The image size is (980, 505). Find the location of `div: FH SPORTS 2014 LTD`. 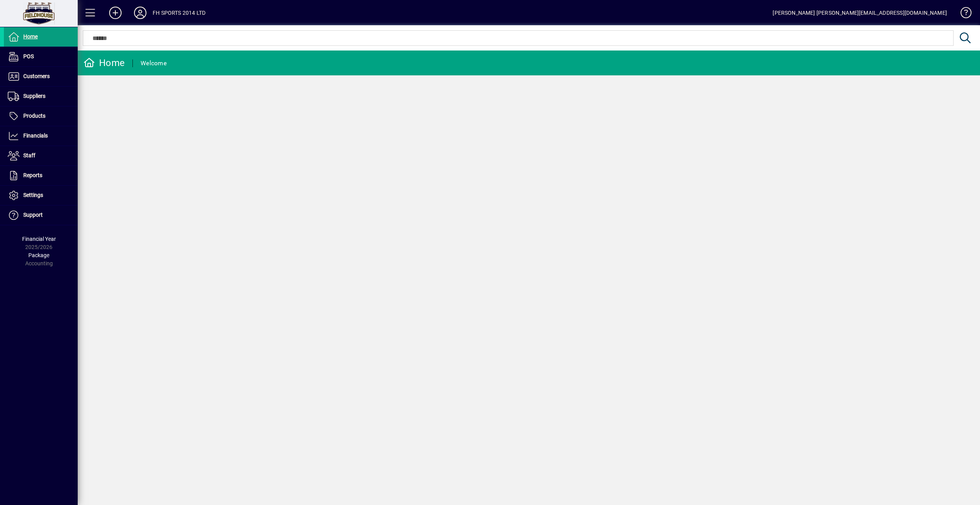

div: FH SPORTS 2014 LTD is located at coordinates (179, 13).